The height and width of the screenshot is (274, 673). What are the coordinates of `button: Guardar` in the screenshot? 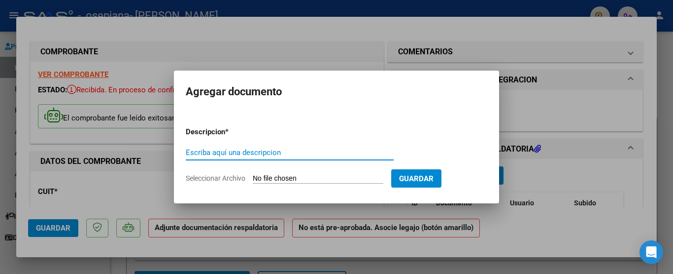 It's located at (416, 178).